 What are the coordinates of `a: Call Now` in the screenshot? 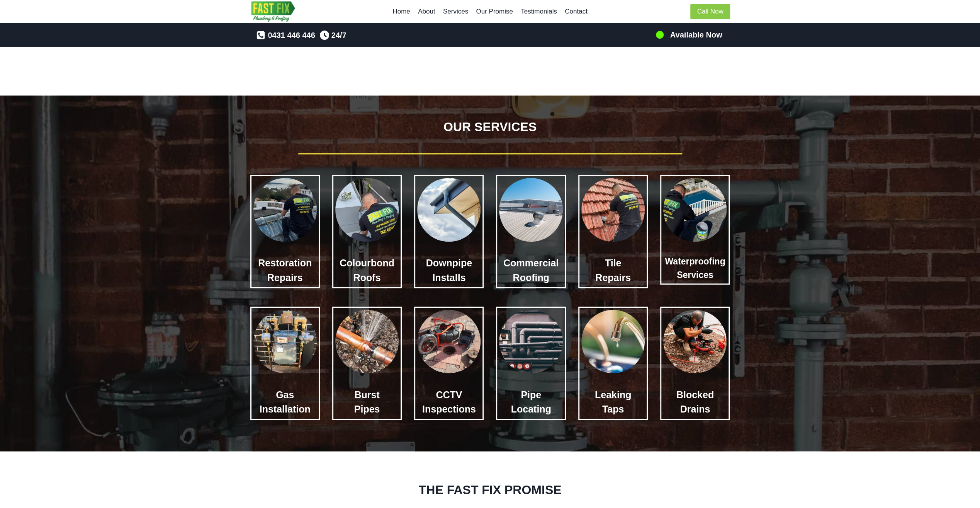 It's located at (710, 12).